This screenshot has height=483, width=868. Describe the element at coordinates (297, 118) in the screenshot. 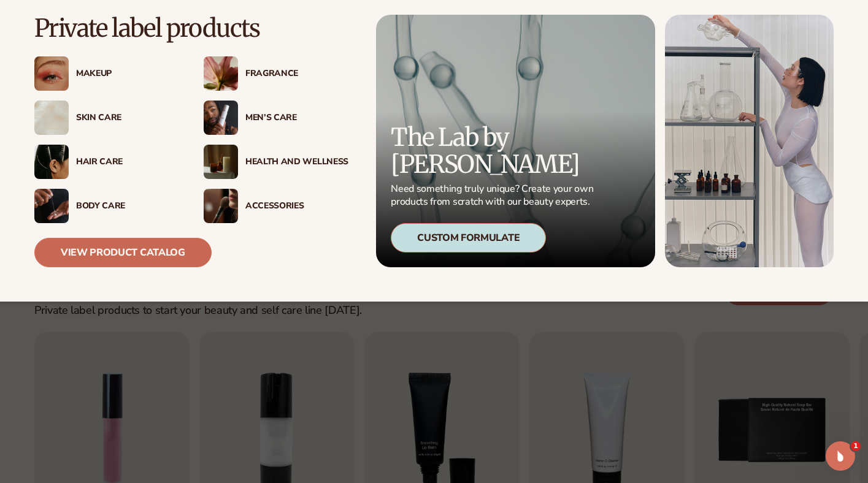

I see `div: Men’s Care` at that location.